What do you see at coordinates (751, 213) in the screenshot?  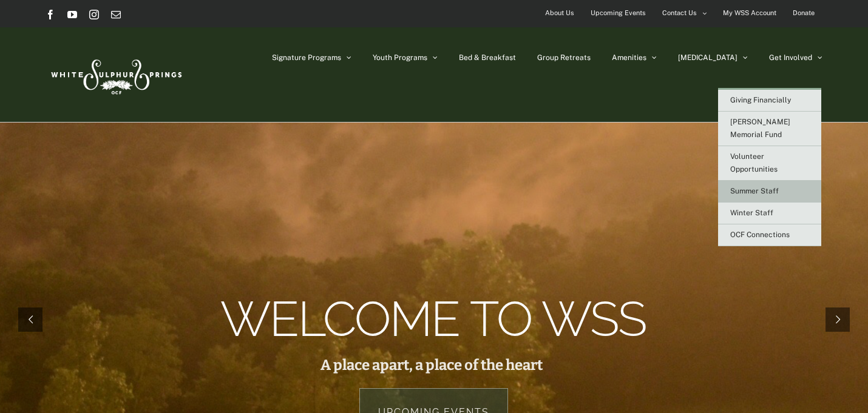 I see `span: Winter Staff` at bounding box center [751, 213].